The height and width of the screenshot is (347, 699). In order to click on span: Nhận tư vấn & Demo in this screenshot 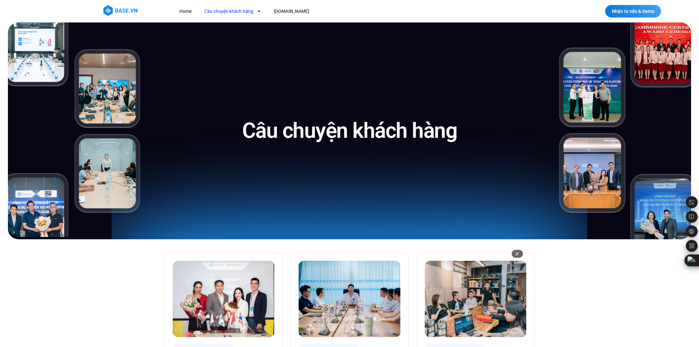, I will do `click(633, 11)`.